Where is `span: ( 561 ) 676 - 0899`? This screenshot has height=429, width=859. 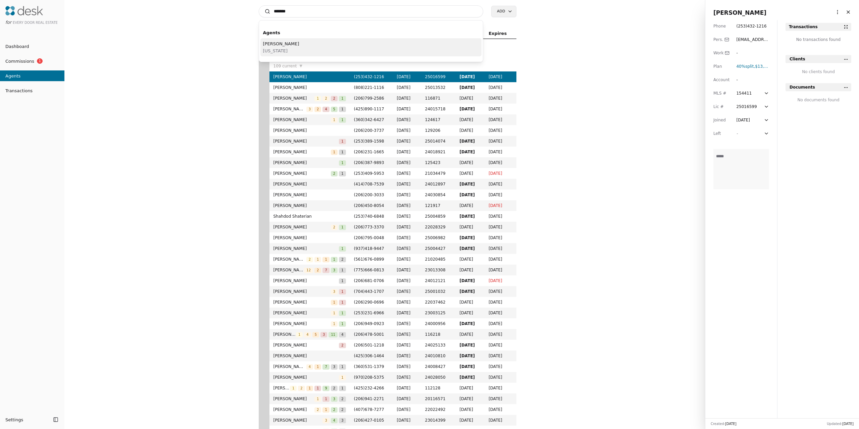
span: ( 561 ) 676 - 0899 is located at coordinates (369, 259).